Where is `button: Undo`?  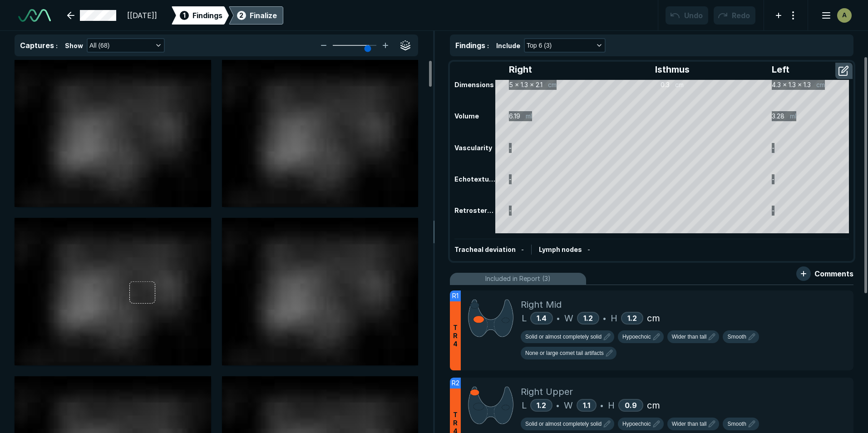
button: Undo is located at coordinates (687, 15).